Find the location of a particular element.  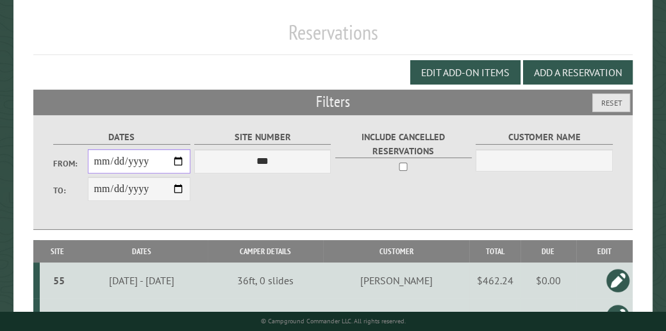

th: Due is located at coordinates (548, 251).